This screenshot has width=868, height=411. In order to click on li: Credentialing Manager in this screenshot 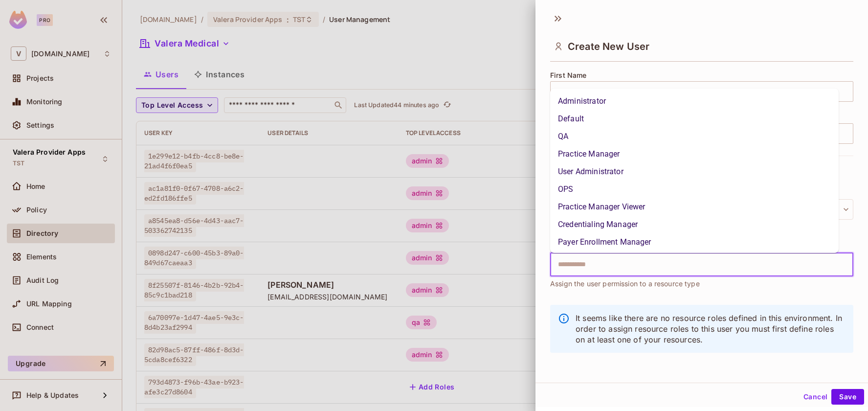, I will do `click(694, 224)`.